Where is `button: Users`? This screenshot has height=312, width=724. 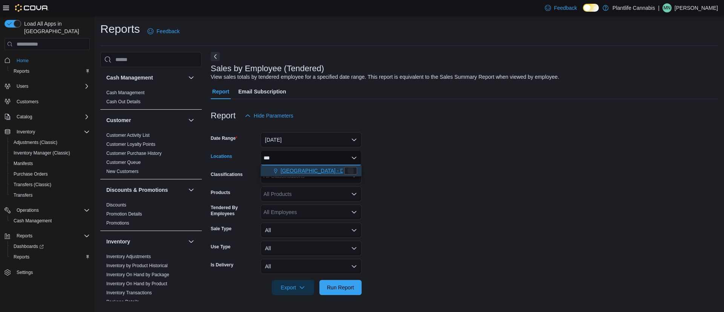 button: Users is located at coordinates (22, 86).